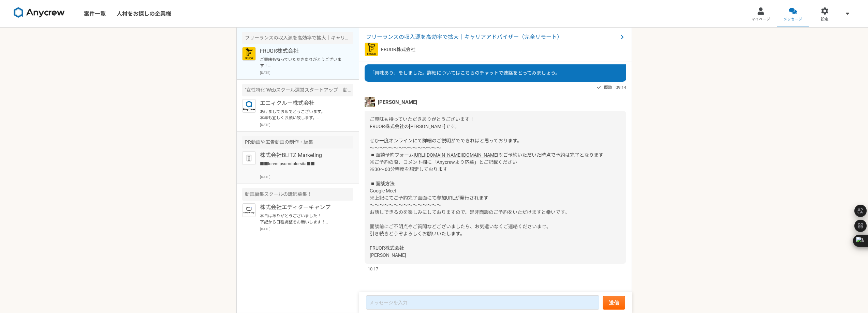 Image resolution: width=868 pixels, height=313 pixels. Describe the element at coordinates (298, 38) in the screenshot. I see `div: フリーランスの収入源を高効率で拡大｜キャリアアドバイザー（完全リモート）` at that location.